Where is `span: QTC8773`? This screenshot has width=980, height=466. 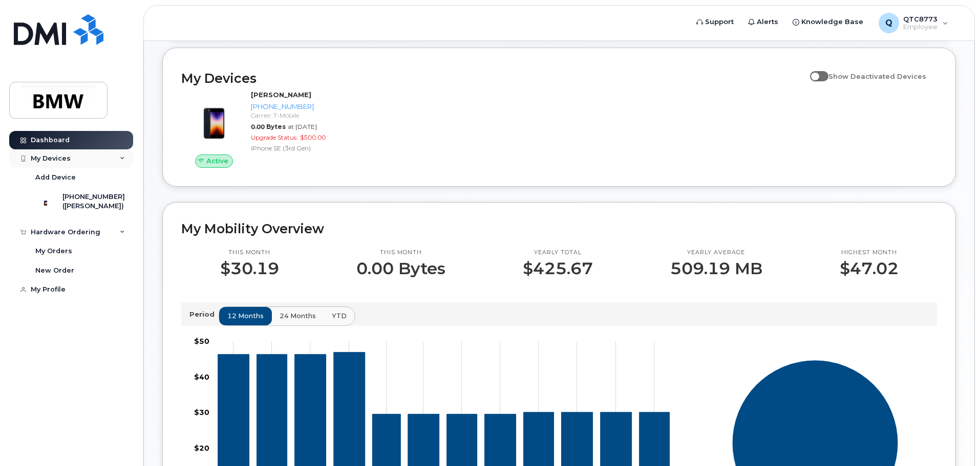 span: QTC8773 is located at coordinates (920, 19).